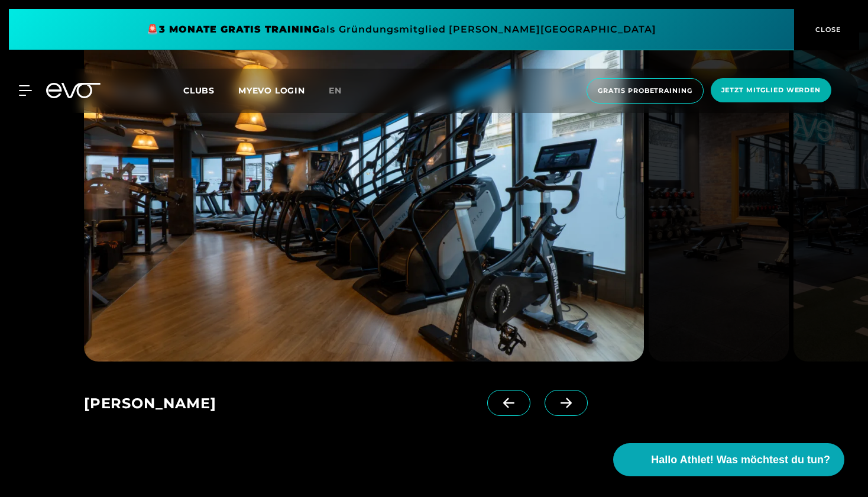  I want to click on a: MYEVO LOGIN, so click(271, 91).